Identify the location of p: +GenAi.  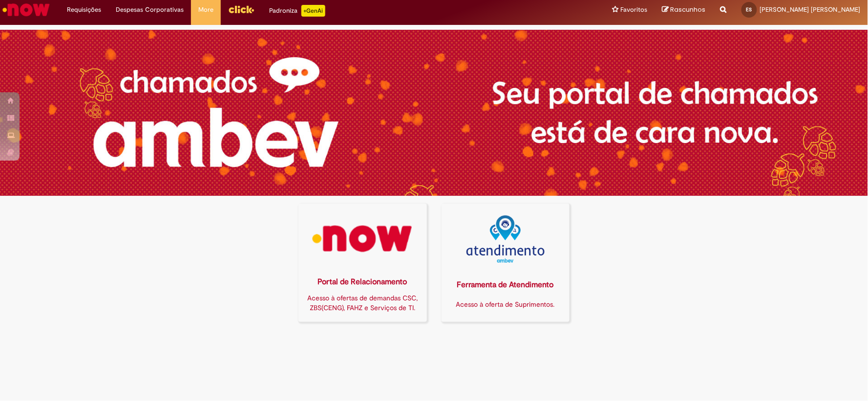
(313, 11).